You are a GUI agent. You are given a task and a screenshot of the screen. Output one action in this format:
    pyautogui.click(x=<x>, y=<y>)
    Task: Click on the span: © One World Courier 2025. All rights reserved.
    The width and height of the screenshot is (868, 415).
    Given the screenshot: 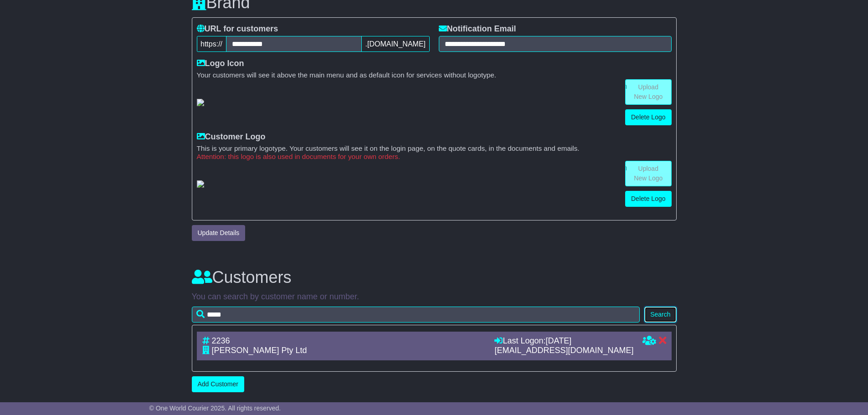 What is the action you would take?
    pyautogui.click(x=215, y=408)
    